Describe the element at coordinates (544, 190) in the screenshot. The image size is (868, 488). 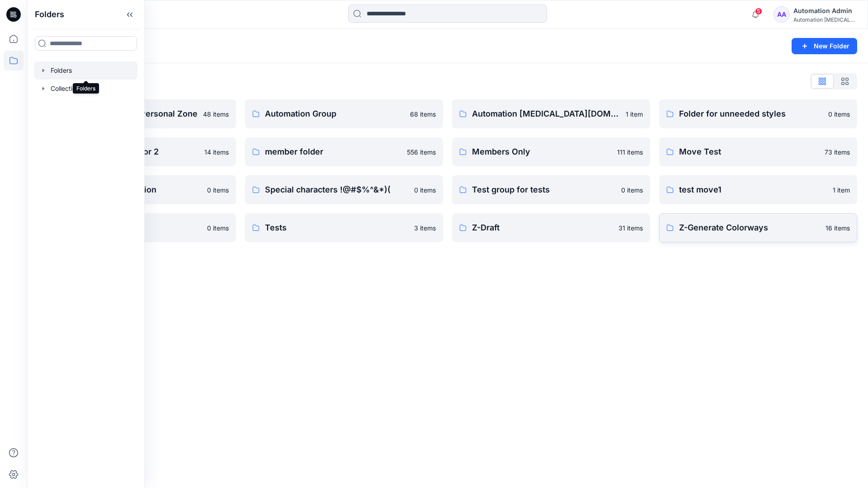
I see `p: Test group for tests` at that location.